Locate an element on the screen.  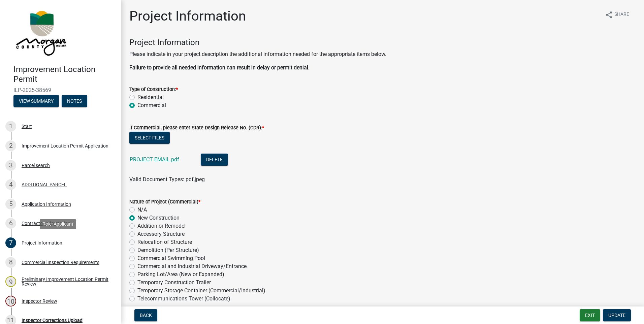
label: Telecommunications Tower (Collocate) is located at coordinates (184, 299).